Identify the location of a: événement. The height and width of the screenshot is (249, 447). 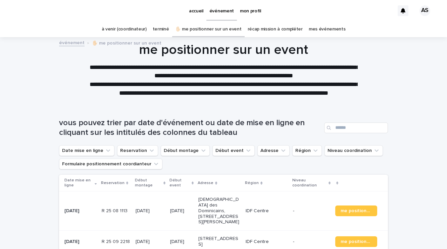
(72, 42).